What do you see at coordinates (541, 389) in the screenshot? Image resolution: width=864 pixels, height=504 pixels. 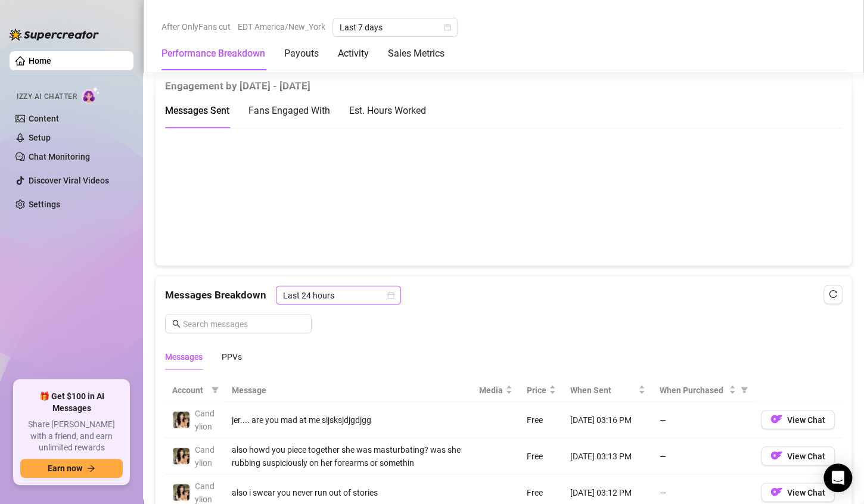 I see `th: Price` at bounding box center [541, 389].